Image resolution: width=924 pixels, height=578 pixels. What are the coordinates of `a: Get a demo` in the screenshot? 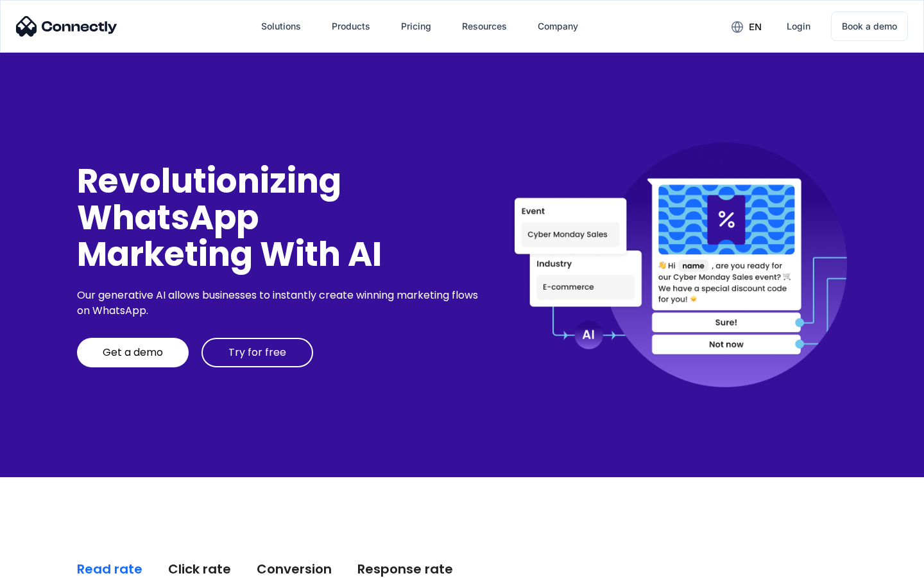 It's located at (133, 352).